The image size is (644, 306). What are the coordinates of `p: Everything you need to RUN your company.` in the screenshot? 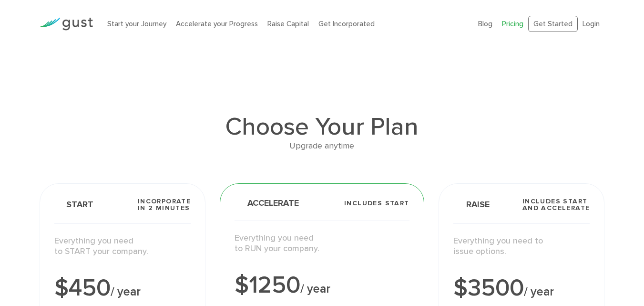 It's located at (322, 244).